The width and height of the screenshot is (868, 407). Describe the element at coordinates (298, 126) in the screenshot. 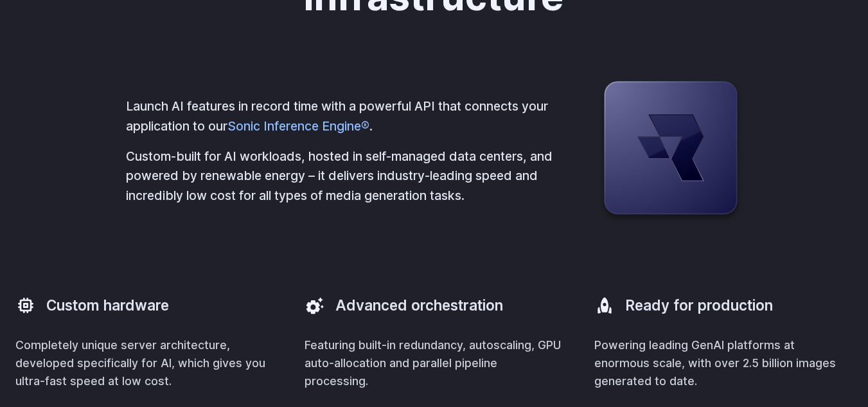

I see `a: Sonic Inference Engine®` at that location.